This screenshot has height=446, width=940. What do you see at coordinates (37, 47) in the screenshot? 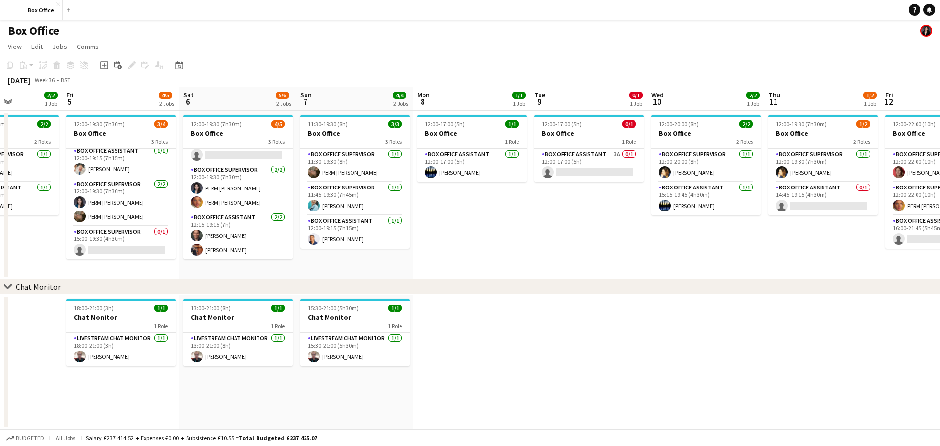
I see `span: Edit` at bounding box center [37, 47].